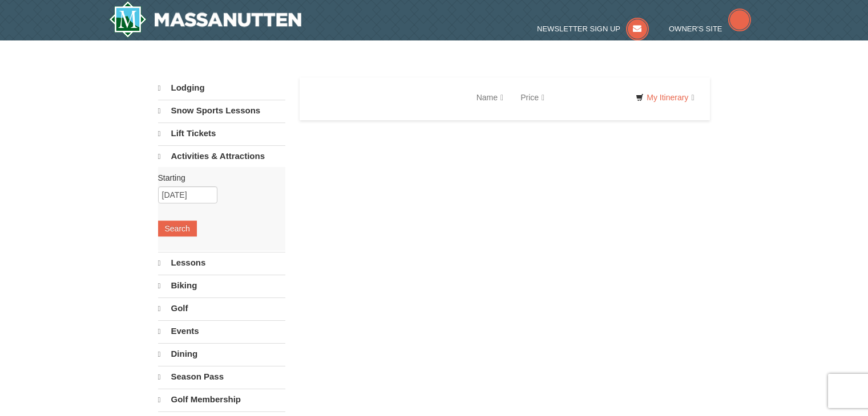 This screenshot has width=868, height=416. I want to click on a: Owner's Site, so click(709, 28).